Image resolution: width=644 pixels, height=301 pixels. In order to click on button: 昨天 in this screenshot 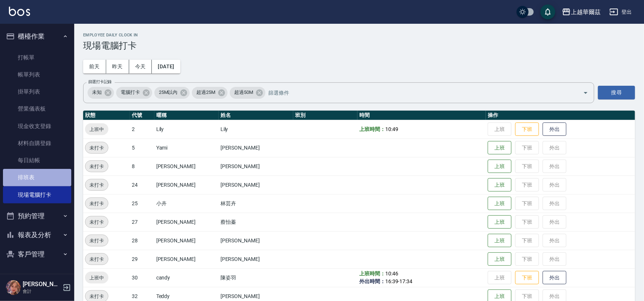, I will do `click(117, 66)`.